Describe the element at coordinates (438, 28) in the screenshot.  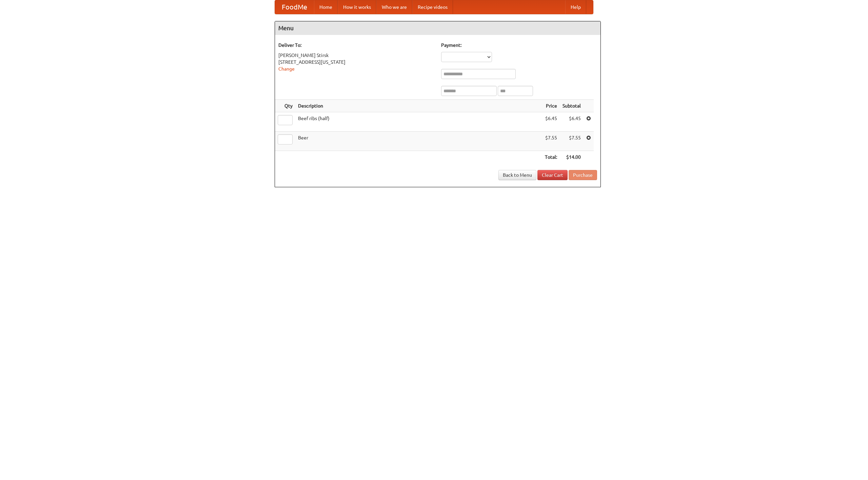
I see `h4: Menu` at that location.